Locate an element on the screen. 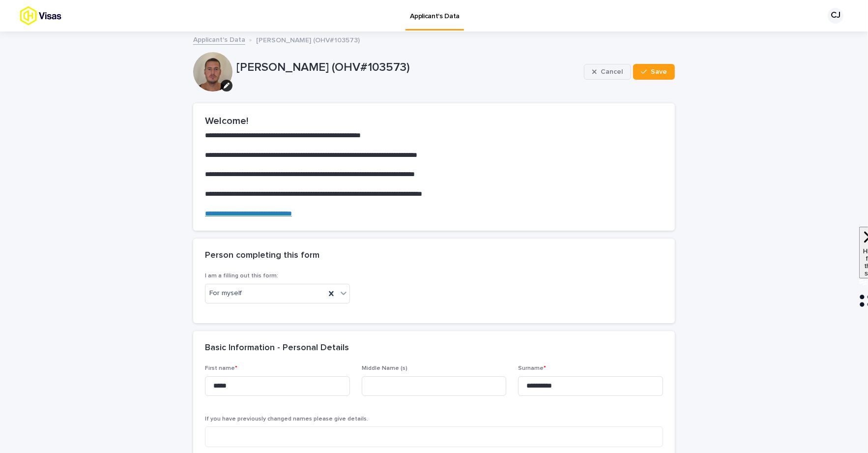  span: Save is located at coordinates (658, 72).